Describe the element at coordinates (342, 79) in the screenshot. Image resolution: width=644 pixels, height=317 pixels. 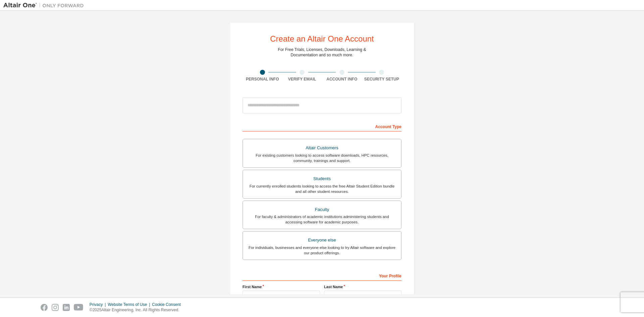
I see `div: Account Info` at that location.